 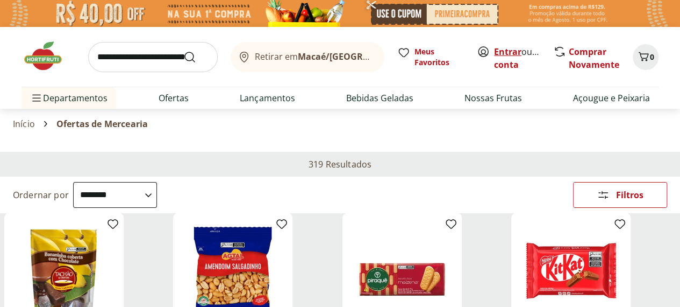 What do you see at coordinates (439, 57) in the screenshot?
I see `span: Meus Favoritos` at bounding box center [439, 57].